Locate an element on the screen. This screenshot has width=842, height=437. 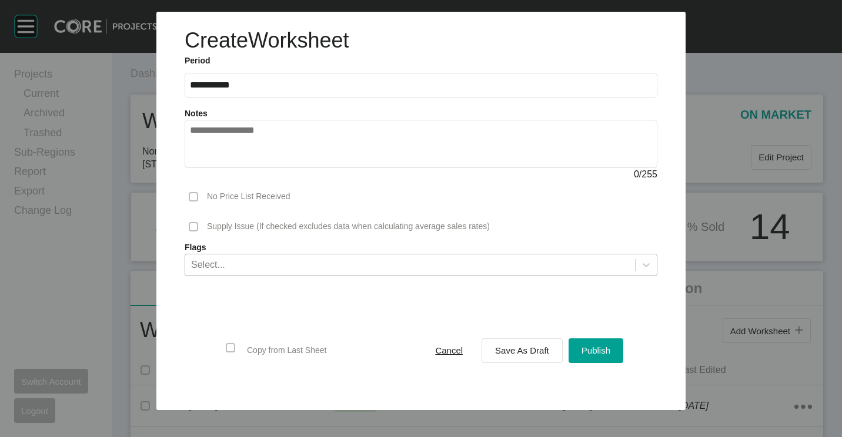
p: Copy from Last Sheet is located at coordinates (286, 351).